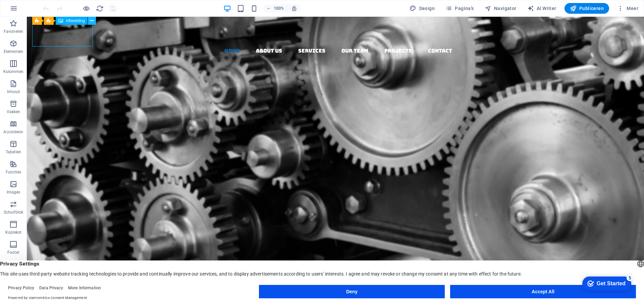 This screenshot has height=305, width=644. Describe the element at coordinates (100, 8) in the screenshot. I see `i: Pagina opnieuw laden` at that location.